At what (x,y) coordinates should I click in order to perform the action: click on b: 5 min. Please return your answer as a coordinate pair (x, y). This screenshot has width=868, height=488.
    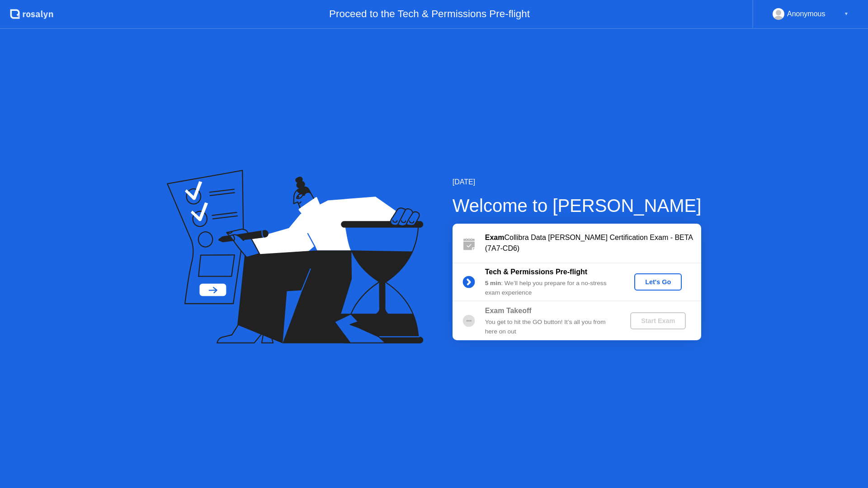
    Looking at the image, I should click on (493, 283).